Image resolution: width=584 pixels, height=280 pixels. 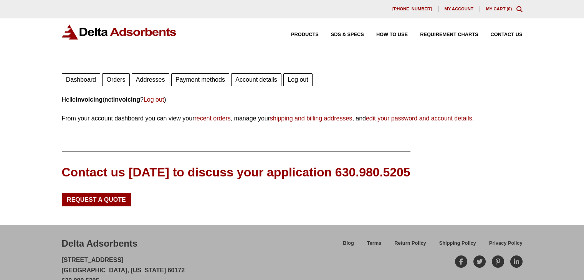 I want to click on a: Payment methods, so click(x=200, y=80).